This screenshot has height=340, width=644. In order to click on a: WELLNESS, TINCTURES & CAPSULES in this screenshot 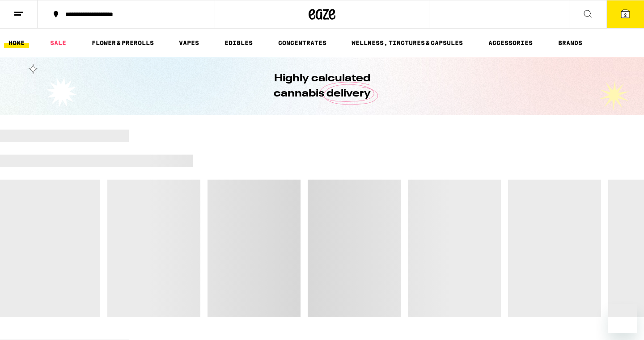, I will do `click(407, 43)`.